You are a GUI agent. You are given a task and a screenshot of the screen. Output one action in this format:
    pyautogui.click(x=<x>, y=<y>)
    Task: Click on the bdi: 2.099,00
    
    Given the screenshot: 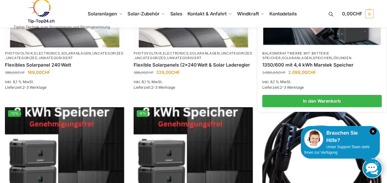 What is the action you would take?
    pyautogui.click(x=302, y=72)
    